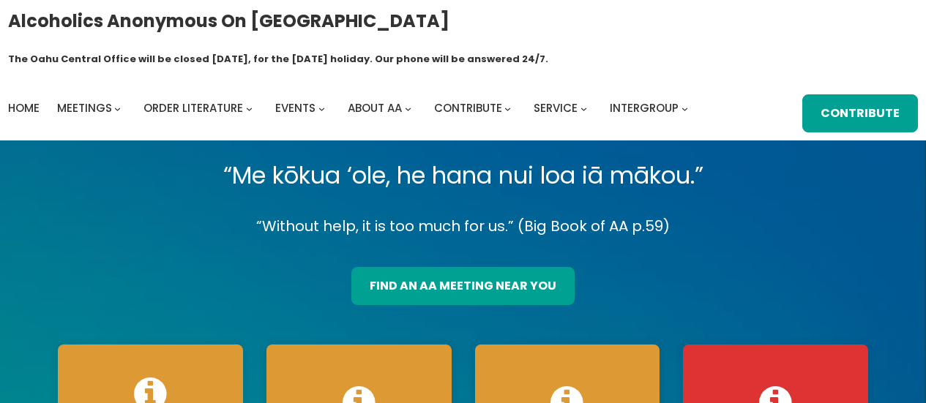 The image size is (926, 403). Describe the element at coordinates (463, 226) in the screenshot. I see `p: “Without help, it is too much for us.” (Big Book of AA p.59)` at that location.